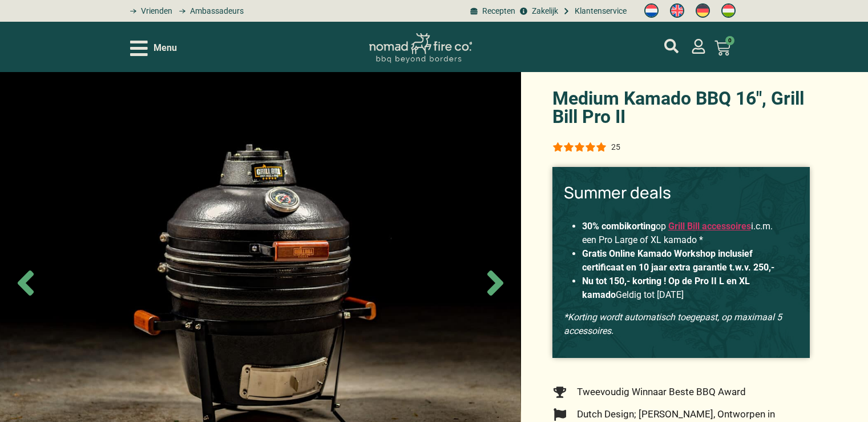 Image resolution: width=868 pixels, height=422 pixels. I want to click on span: Recepten, so click(497, 11).